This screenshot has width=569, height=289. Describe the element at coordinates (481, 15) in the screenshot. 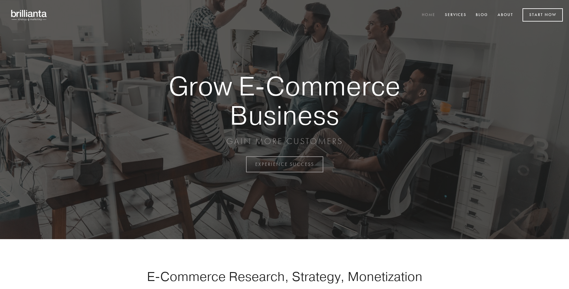

I see `a: Blog` at that location.